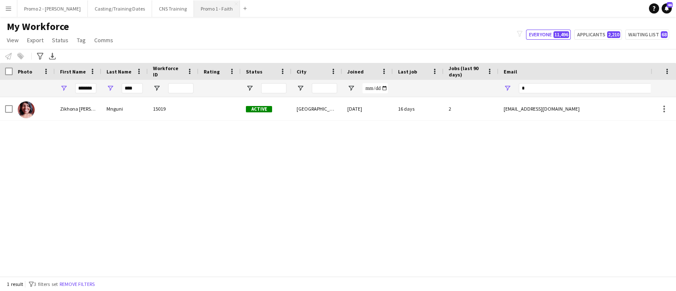 The width and height of the screenshot is (676, 291). I want to click on div: 15019, so click(173, 109).